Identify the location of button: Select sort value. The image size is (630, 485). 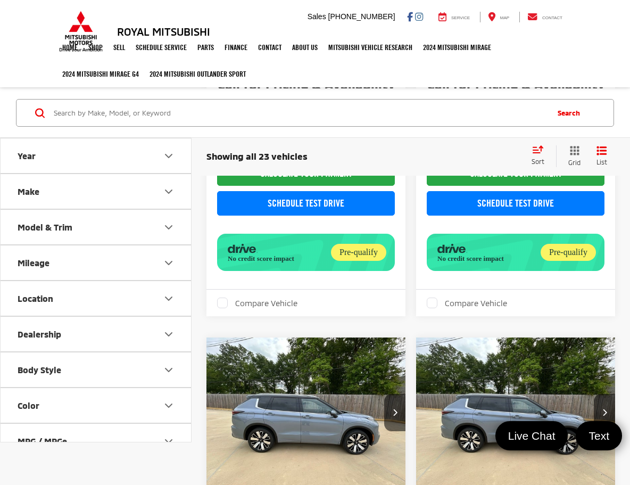
(541, 156).